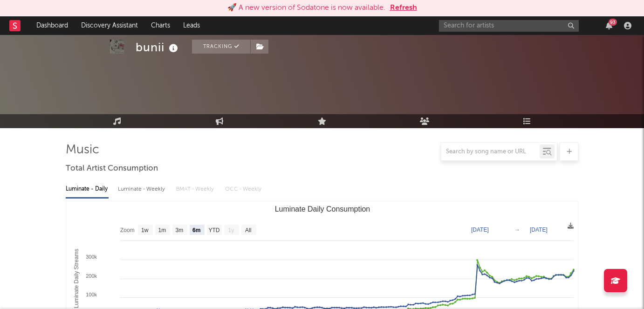 This screenshot has width=644, height=309. I want to click on input: Search by song name or URL, so click(490, 152).